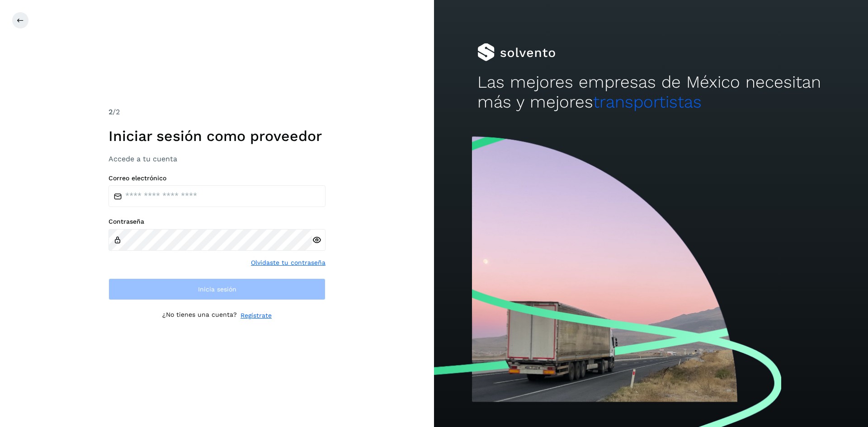 Image resolution: width=868 pixels, height=427 pixels. What do you see at coordinates (110, 112) in the screenshot?
I see `span: 2` at bounding box center [110, 112].